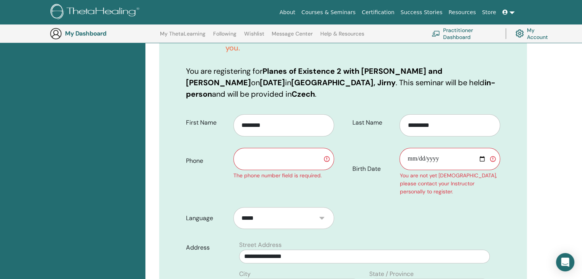 This screenshot has height=279, width=582. Describe the element at coordinates (378, 12) in the screenshot. I see `a: Certification` at that location.